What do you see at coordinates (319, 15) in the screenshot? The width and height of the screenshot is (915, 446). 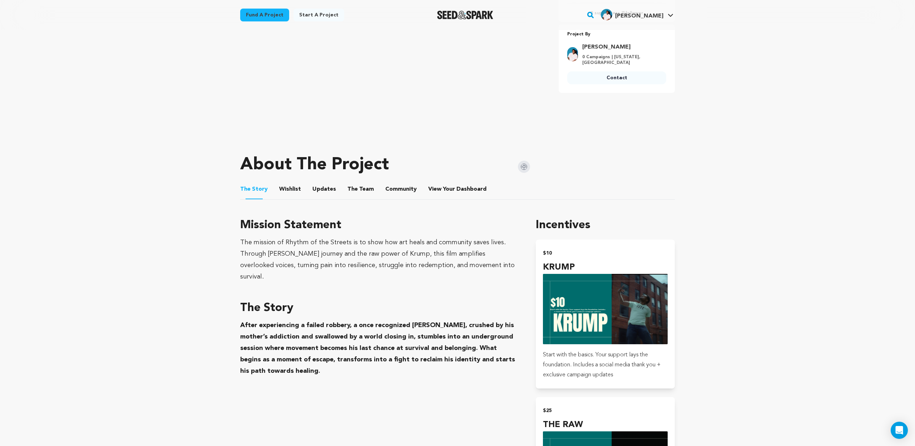 I see `a: Start a project` at bounding box center [319, 15].